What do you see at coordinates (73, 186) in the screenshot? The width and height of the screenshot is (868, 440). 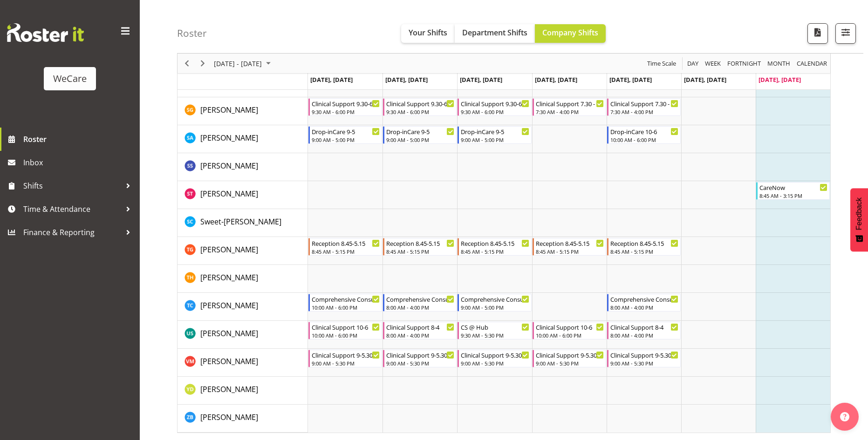 I see `span: Shifts` at bounding box center [73, 186].